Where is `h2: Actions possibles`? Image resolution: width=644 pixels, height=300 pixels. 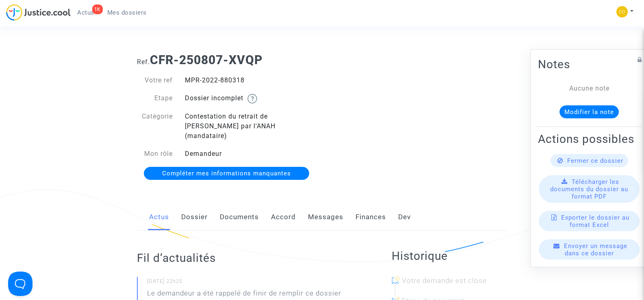
h2: Actions possibles is located at coordinates (589, 138).